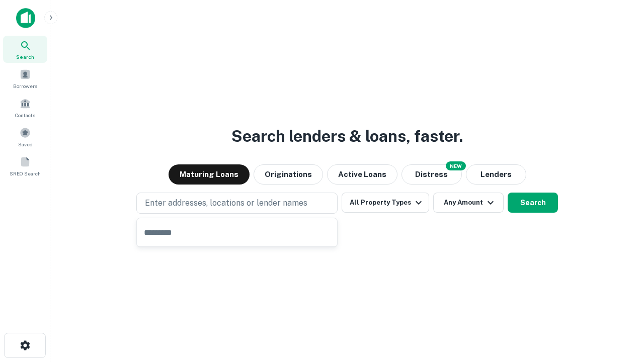  I want to click on span: Saved, so click(25, 144).